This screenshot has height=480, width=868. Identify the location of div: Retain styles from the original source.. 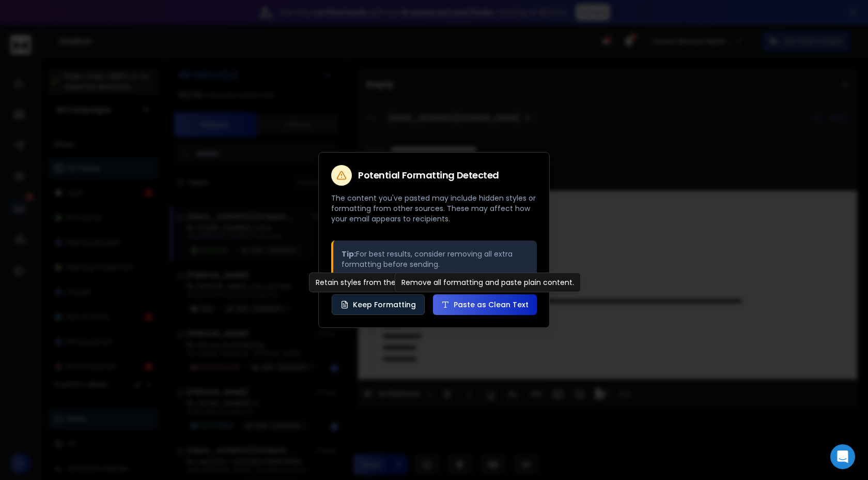
(384, 282).